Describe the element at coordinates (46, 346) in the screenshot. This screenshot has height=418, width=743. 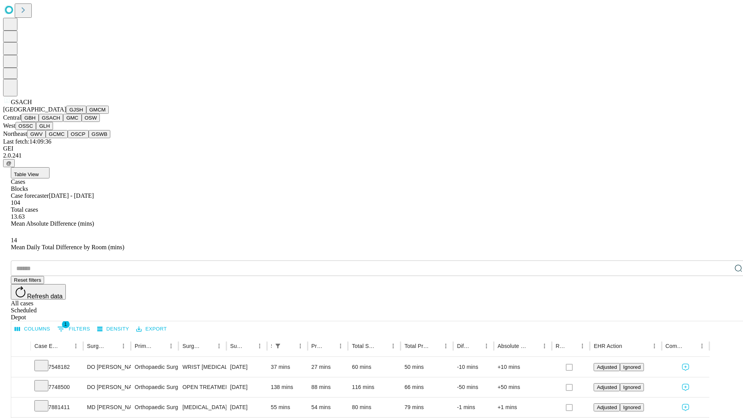
I see `div: Case Epic Id` at that location.